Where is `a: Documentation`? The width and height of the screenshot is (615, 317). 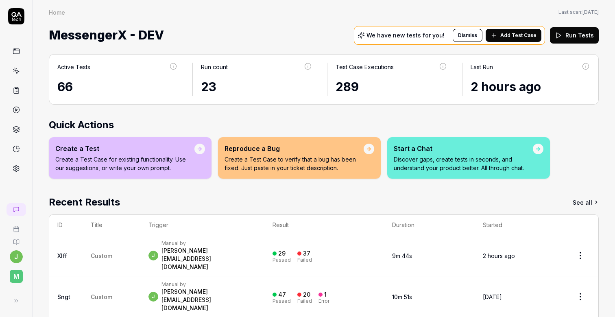
a: Documentation is located at coordinates (16, 239).